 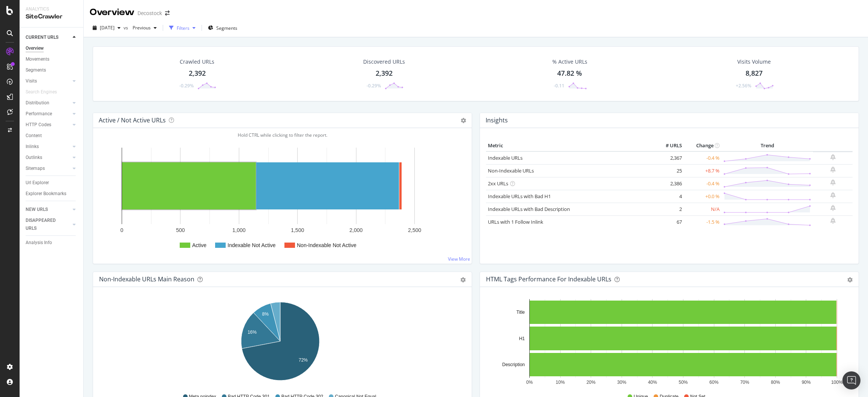 What do you see at coordinates (559, 86) in the screenshot?
I see `div: -0.11` at bounding box center [559, 86].